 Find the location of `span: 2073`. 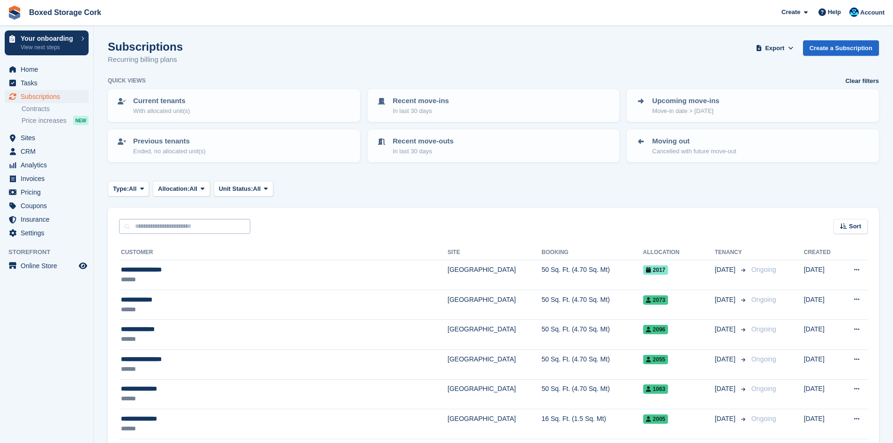

span: 2073 is located at coordinates (656, 300).